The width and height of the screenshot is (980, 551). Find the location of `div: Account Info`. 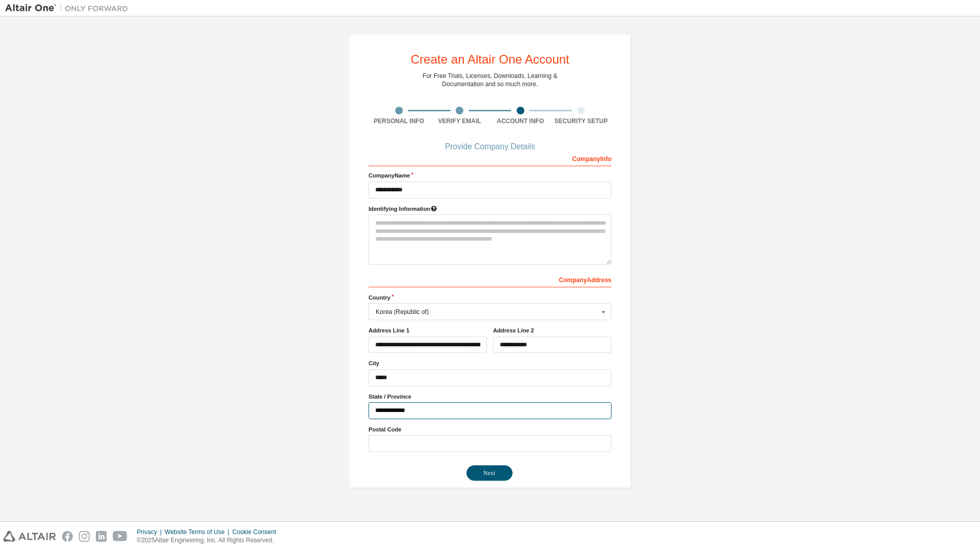

div: Account Info is located at coordinates (520, 121).